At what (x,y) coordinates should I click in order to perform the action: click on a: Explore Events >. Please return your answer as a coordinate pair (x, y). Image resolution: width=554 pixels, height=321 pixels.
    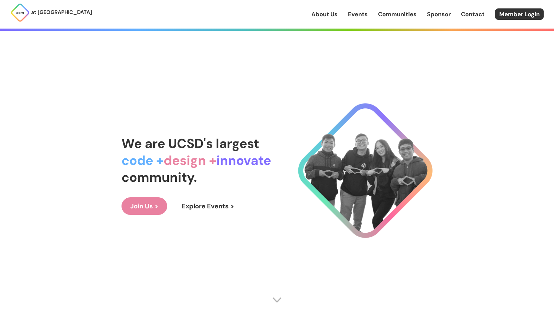
    Looking at the image, I should click on (208, 206).